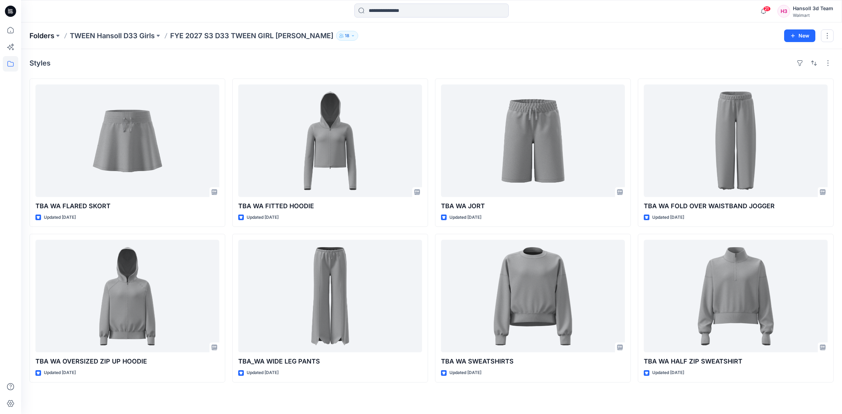 This screenshot has width=842, height=414. Describe the element at coordinates (533, 296) in the screenshot. I see `a: TBA WA SWEATSHIRTS` at that location.